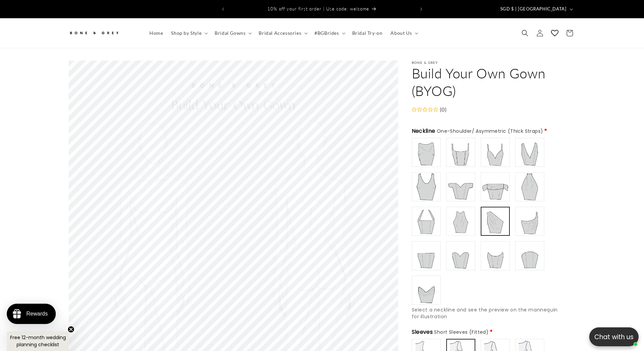 The width and height of the screenshot is (644, 351). I want to click on img: https://cdn.shopify.com/s/files/1/0750/3832/7081/files/crescent_strapless_82f07324-8705-4873-92d2..., so click(530, 256).